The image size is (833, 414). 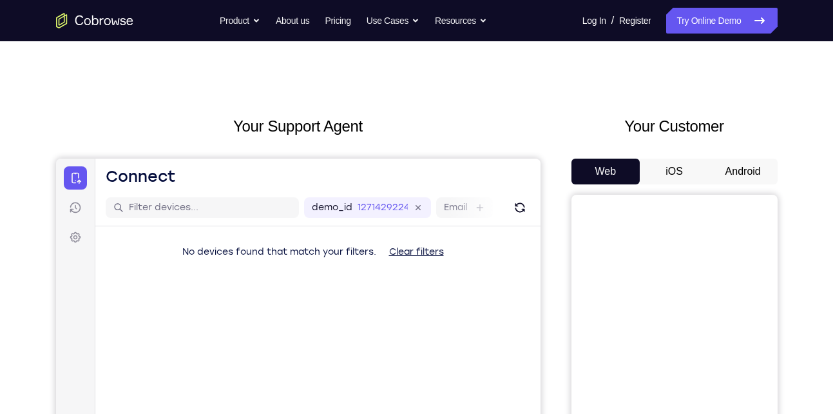 I want to click on button: Web, so click(x=606, y=171).